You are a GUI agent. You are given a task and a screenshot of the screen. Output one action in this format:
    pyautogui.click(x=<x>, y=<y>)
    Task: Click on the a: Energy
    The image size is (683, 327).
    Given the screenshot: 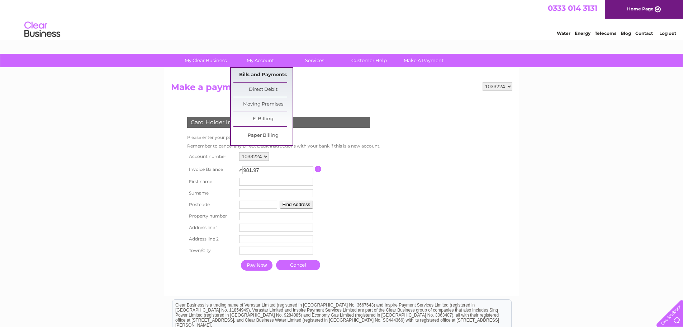 What is the action you would take?
    pyautogui.click(x=583, y=33)
    